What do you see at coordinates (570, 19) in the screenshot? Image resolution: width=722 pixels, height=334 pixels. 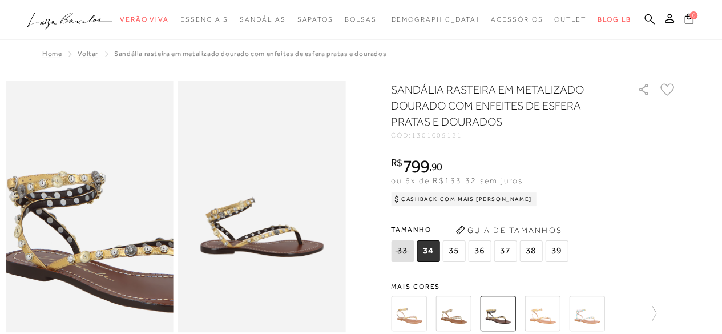 I see `span: Outlet` at bounding box center [570, 19].